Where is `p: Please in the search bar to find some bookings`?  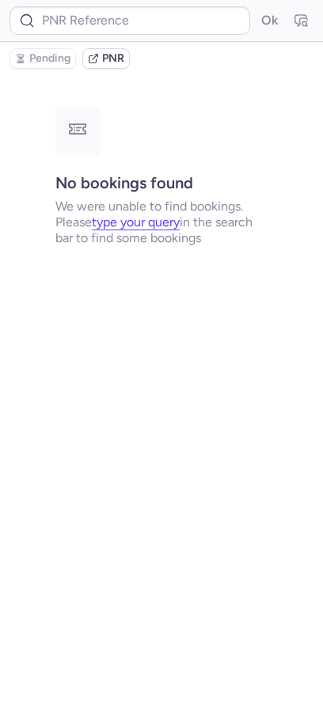
p: Please in the search bar to find some bookings is located at coordinates (162, 230).